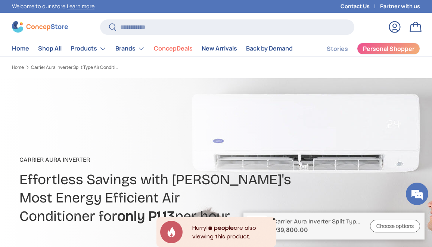 The height and width of the screenshot is (247, 432). Describe the element at coordinates (89, 49) in the screenshot. I see `summary: Products` at that location.